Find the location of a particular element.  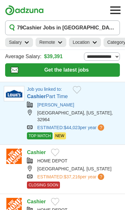

img: Home Depot logo is located at coordinates (14, 156).